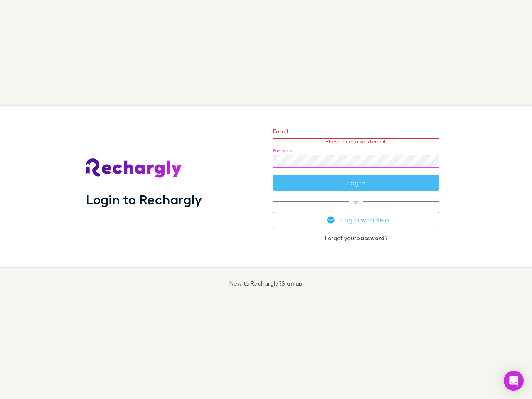  Describe the element at coordinates (371, 237) in the screenshot. I see `a: password` at that location.